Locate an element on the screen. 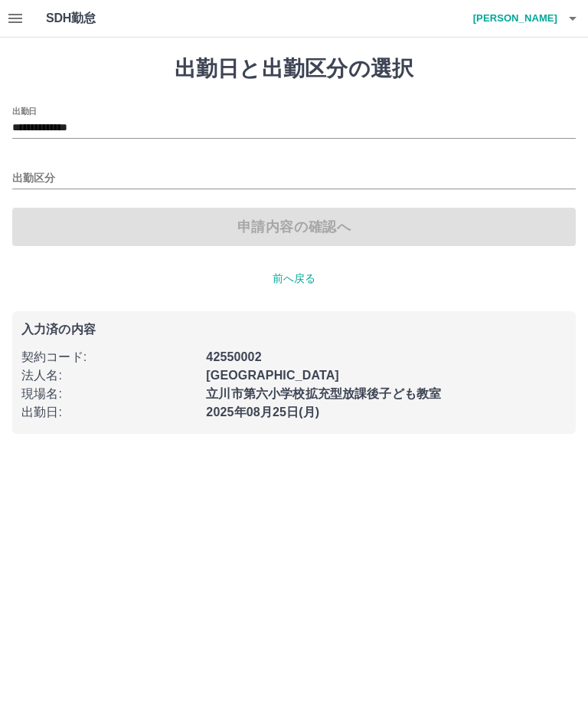 This screenshot has height=706, width=588. h1: 出勤日と出勤区分の選択 is located at coordinates (294, 69).